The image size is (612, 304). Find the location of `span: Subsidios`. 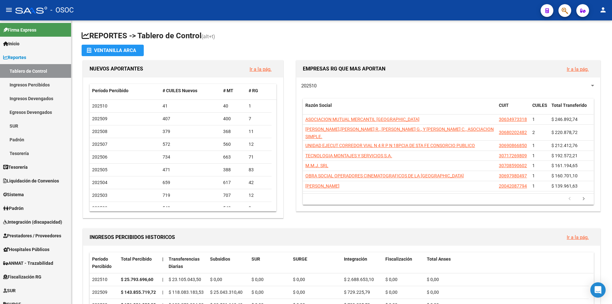

span: Subsidios is located at coordinates (220, 259).